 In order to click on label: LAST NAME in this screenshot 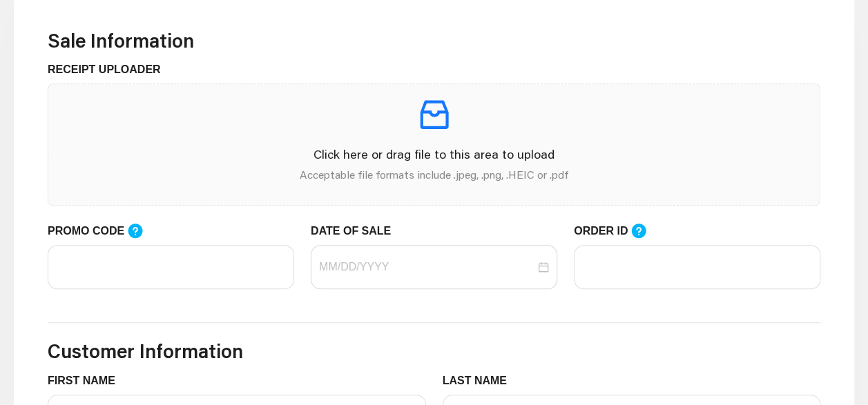, I will do `click(479, 381)`.